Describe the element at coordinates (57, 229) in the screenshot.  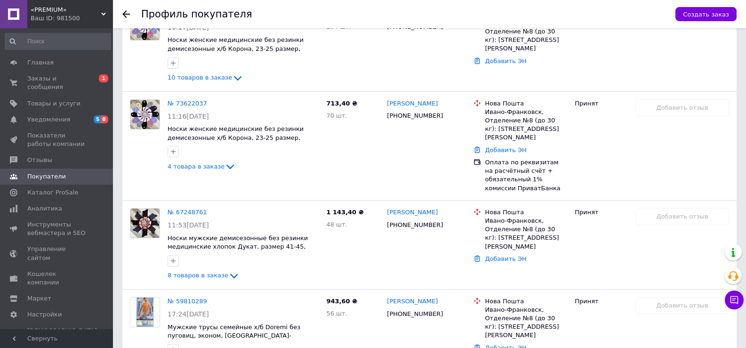
I see `span: Инструменты вебмастера и SEO` at that location.